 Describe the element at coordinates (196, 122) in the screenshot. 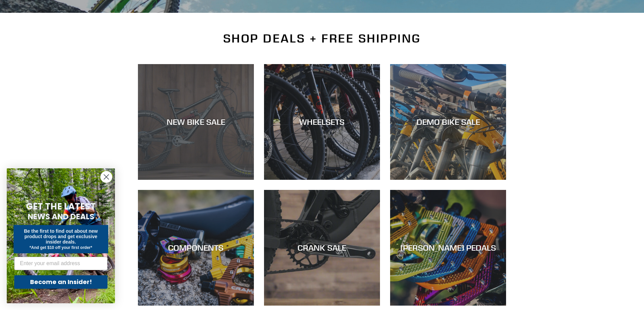

I see `div: NEW BIKE SALE` at that location.